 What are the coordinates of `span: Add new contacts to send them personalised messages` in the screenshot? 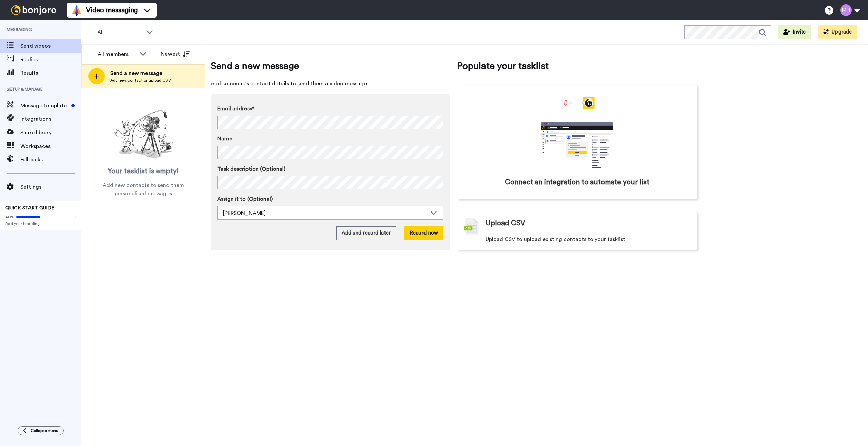 It's located at (143, 190).